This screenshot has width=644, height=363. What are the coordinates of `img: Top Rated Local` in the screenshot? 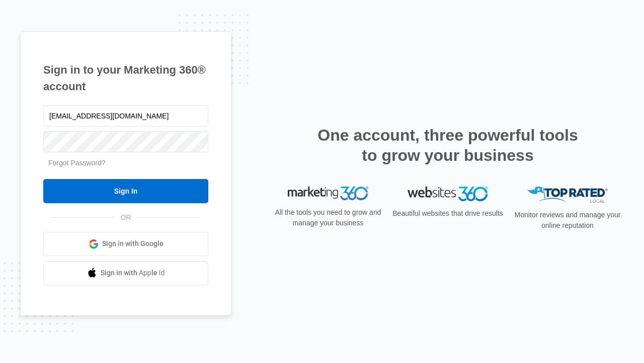 It's located at (568, 195).